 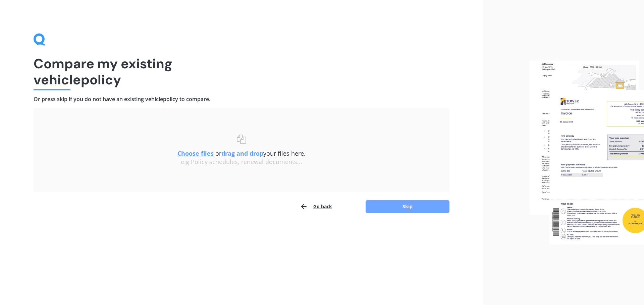 I want to click on span: or your files here., so click(x=242, y=153).